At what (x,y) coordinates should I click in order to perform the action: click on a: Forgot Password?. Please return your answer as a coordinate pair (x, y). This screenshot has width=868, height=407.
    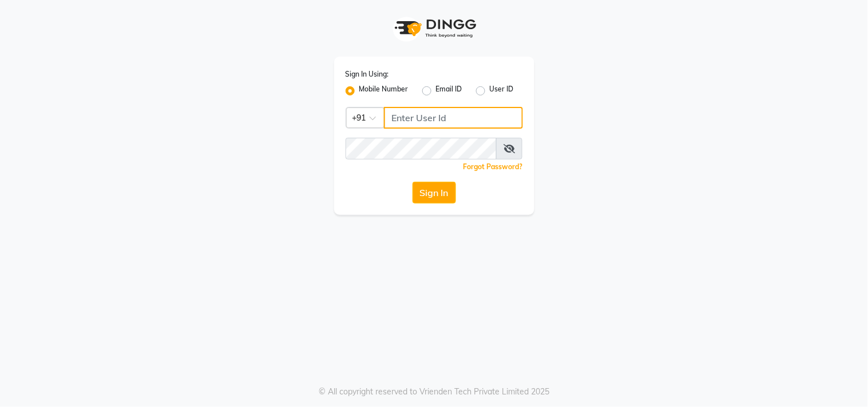
    Looking at the image, I should click on (493, 166).